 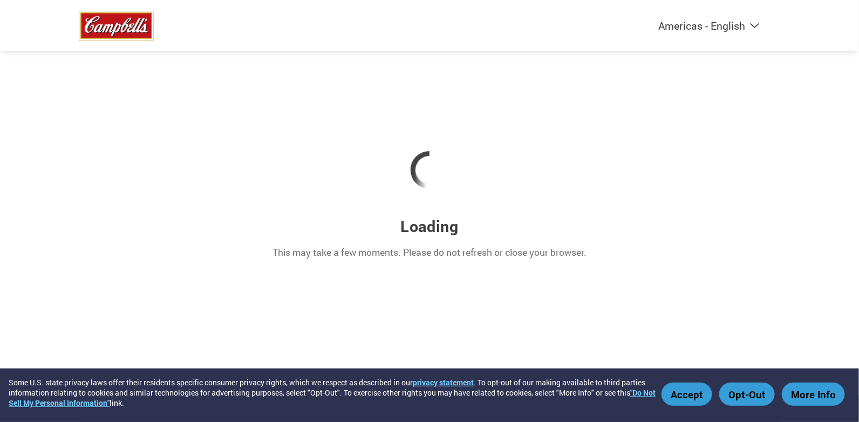 What do you see at coordinates (747, 394) in the screenshot?
I see `button: Opt-Out` at bounding box center [747, 394].